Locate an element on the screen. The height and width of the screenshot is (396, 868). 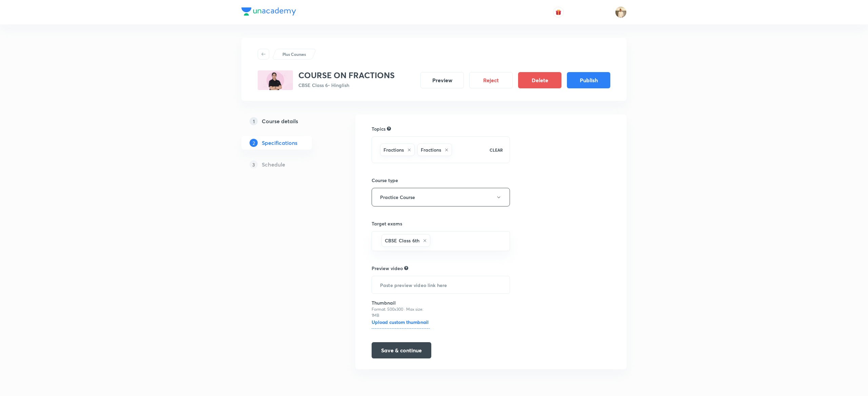
button: Delete is located at coordinates (540, 80).